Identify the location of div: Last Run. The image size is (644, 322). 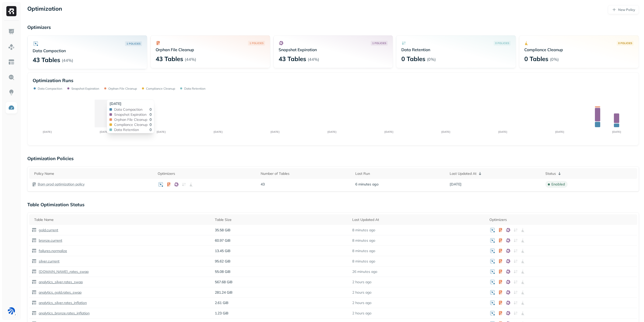
(400, 174).